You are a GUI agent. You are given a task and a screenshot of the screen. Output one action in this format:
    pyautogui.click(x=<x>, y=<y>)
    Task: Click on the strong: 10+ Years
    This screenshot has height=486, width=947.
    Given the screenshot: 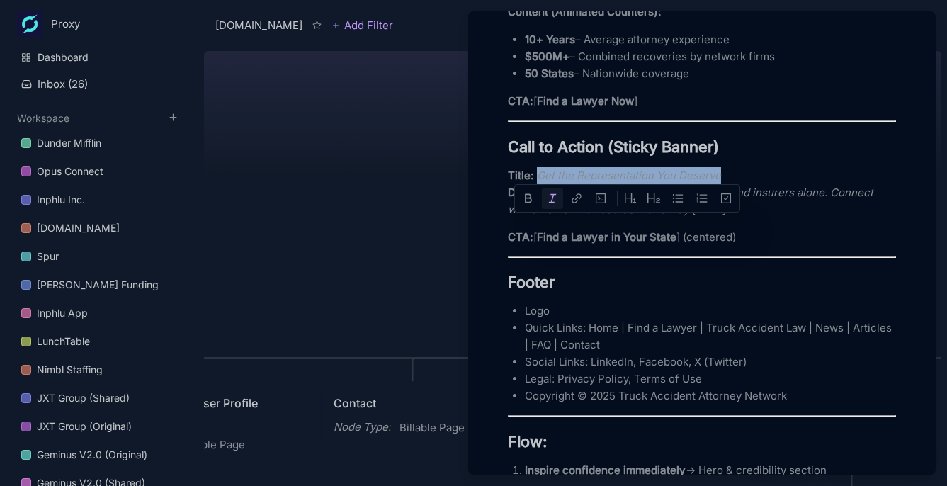 What is the action you would take?
    pyautogui.click(x=550, y=39)
    